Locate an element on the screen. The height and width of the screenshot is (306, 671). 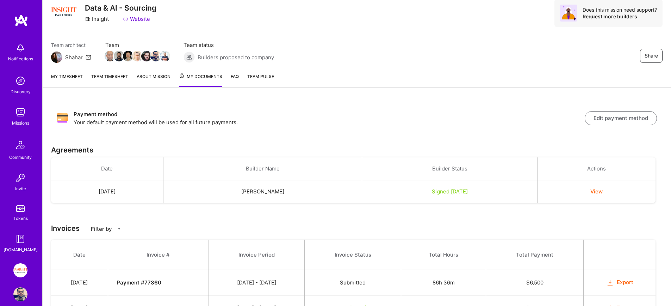
strong: Payment # 77360 is located at coordinates (139, 282).